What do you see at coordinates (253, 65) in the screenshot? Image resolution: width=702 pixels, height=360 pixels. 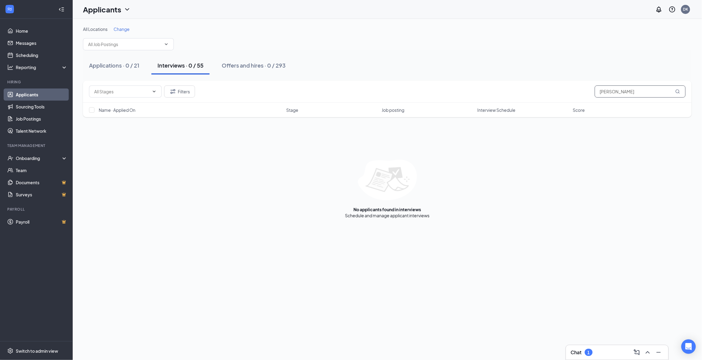 I see `div: Offers and hires · 0 / 293` at bounding box center [253, 65].